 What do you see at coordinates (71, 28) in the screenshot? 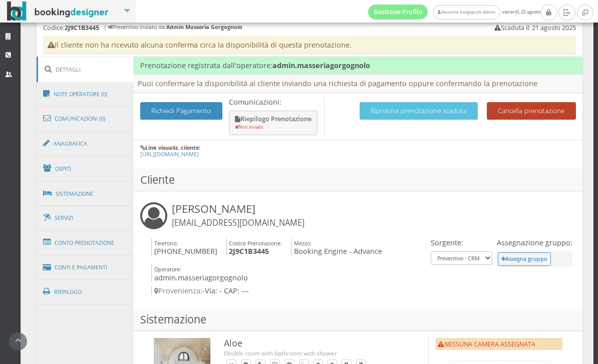
I see `h5: Codice:` at bounding box center [71, 28].